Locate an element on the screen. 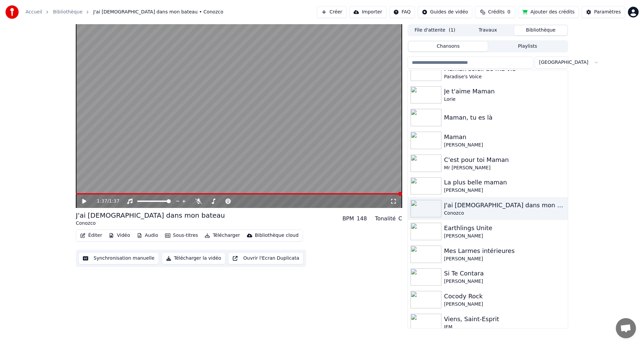 The height and width of the screenshot is (345, 644). button: Audio is located at coordinates (148, 235).